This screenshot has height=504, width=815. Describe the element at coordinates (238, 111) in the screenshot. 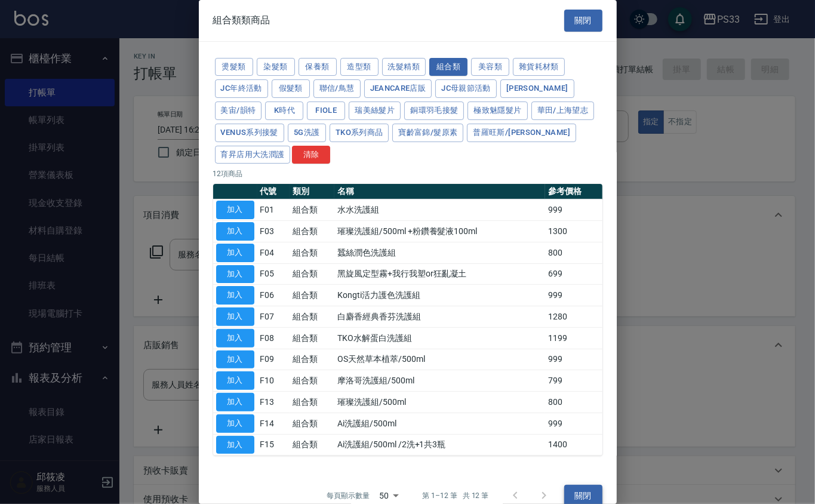

I see `button: 美宙/韻特` at that location.